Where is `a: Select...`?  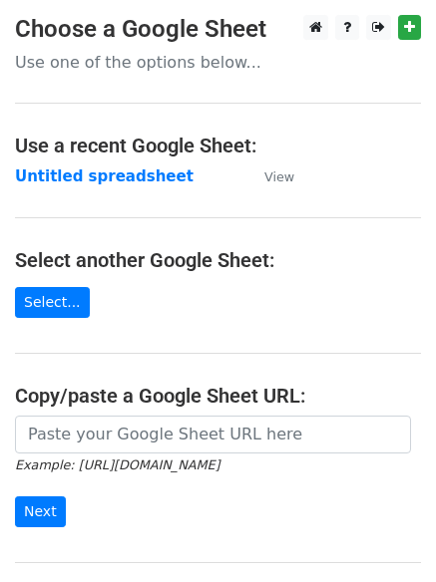 a: Select... is located at coordinates (52, 302).